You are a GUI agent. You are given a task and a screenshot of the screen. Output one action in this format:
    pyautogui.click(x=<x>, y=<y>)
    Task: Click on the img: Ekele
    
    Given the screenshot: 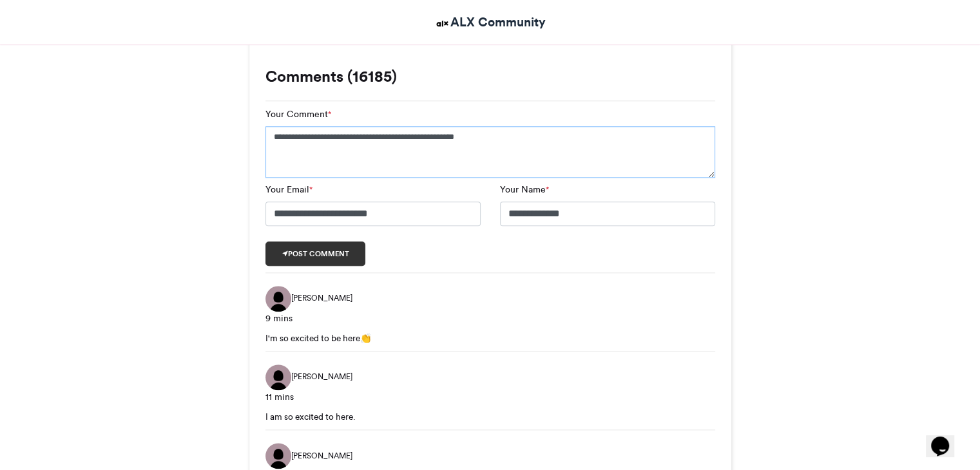 What is the action you would take?
    pyautogui.click(x=278, y=456)
    